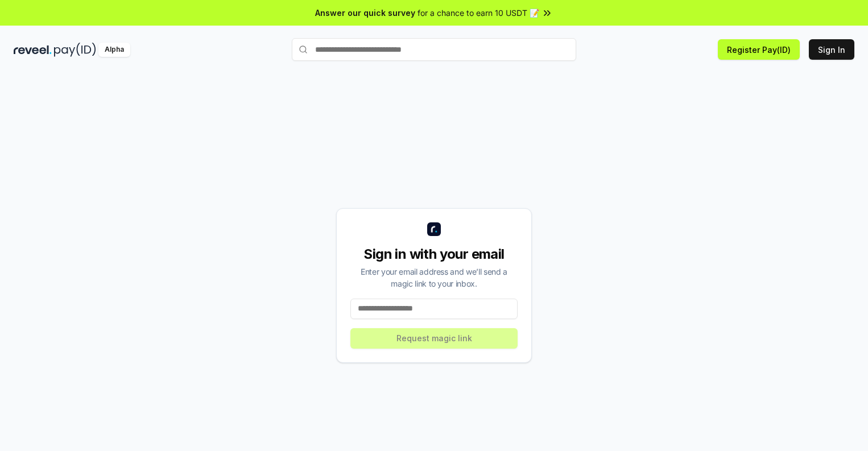 Image resolution: width=868 pixels, height=451 pixels. I want to click on button: Register Pay(ID), so click(759, 49).